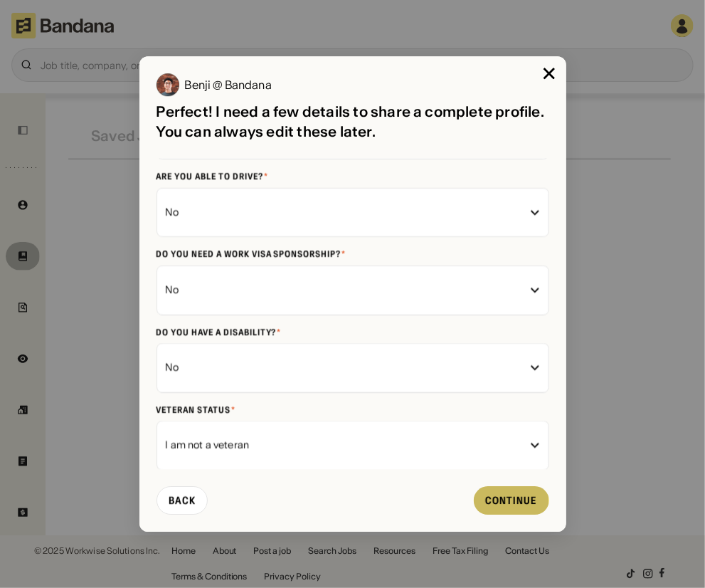 Image resolution: width=705 pixels, height=588 pixels. Describe the element at coordinates (511, 500) in the screenshot. I see `div: Continue` at that location.